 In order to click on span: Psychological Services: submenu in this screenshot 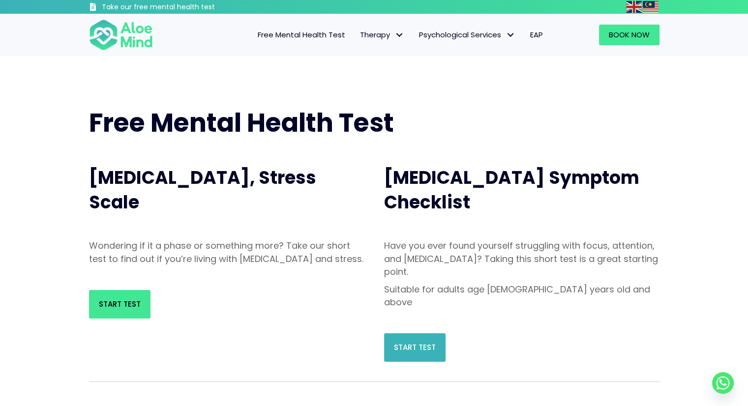, I will do `click(511, 35)`.